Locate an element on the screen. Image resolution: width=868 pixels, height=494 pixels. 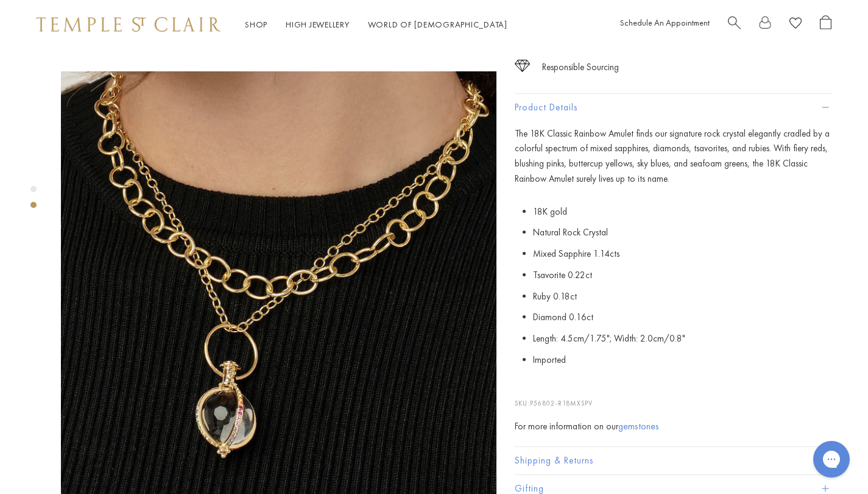
div: For more information on our is located at coordinates (673, 426).